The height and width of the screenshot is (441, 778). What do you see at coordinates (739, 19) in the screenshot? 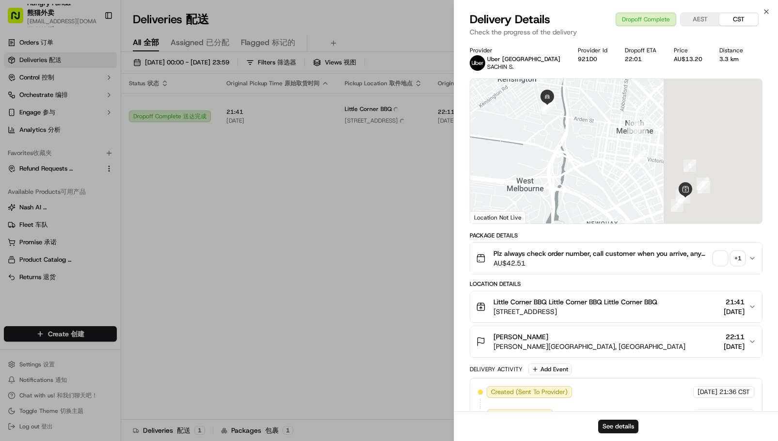
I see `button: CST` at bounding box center [739, 19].